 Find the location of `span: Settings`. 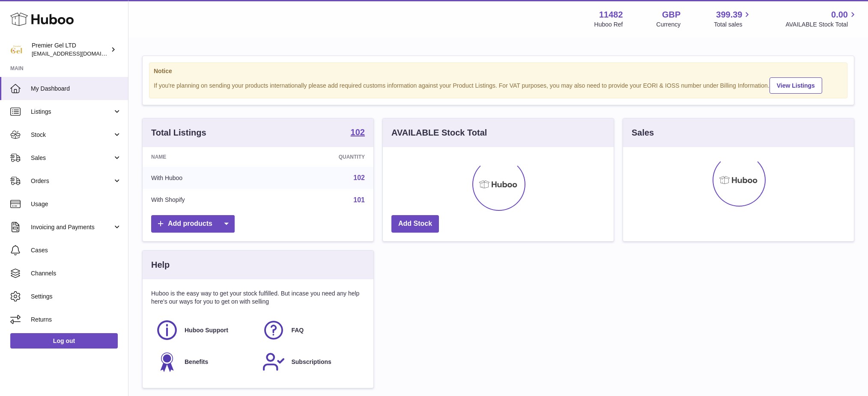

span: Settings is located at coordinates (76, 296).